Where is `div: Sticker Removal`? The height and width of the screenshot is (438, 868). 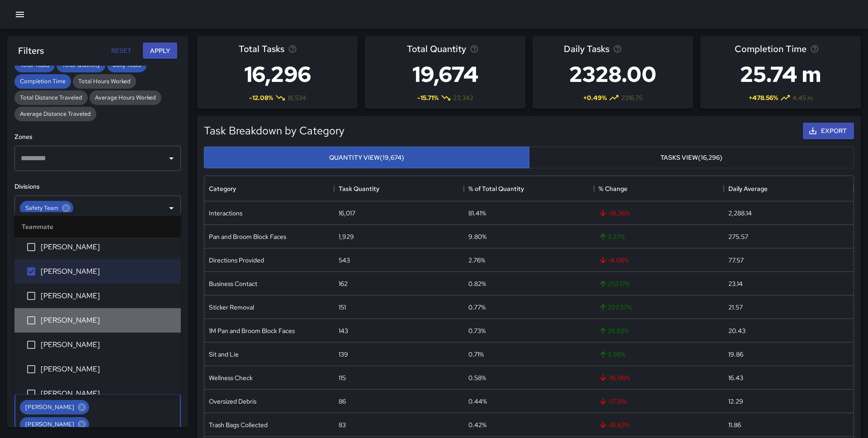
div: Sticker Removal is located at coordinates (231, 307).